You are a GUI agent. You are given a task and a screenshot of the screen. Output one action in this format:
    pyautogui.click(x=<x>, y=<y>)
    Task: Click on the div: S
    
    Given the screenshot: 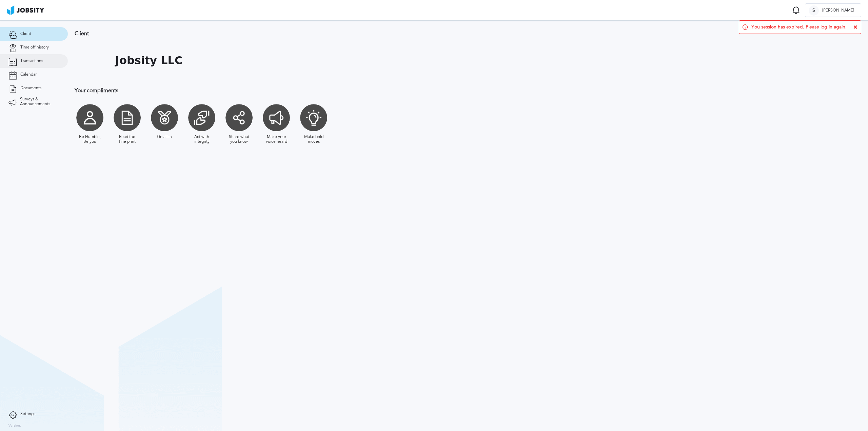 What is the action you would take?
    pyautogui.click(x=814, y=11)
    